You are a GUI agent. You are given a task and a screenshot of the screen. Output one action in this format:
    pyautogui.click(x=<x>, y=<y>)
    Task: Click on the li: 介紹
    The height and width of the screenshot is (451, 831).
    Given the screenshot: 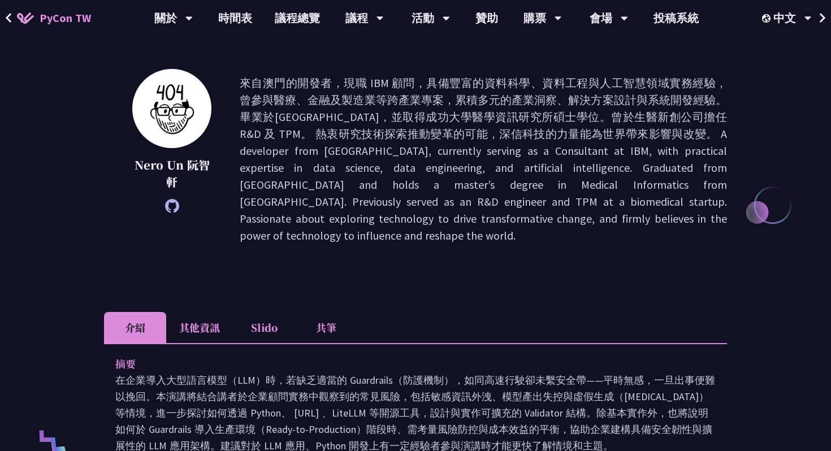 What is the action you would take?
    pyautogui.click(x=135, y=327)
    